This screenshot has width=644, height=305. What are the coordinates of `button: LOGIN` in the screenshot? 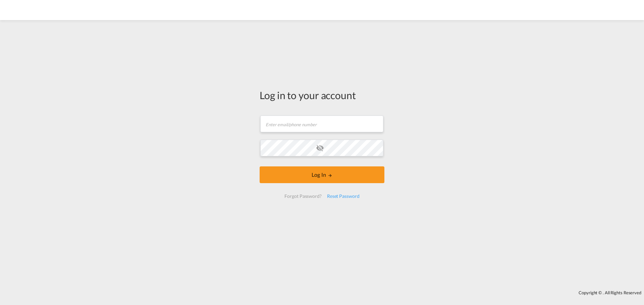 It's located at (322, 175).